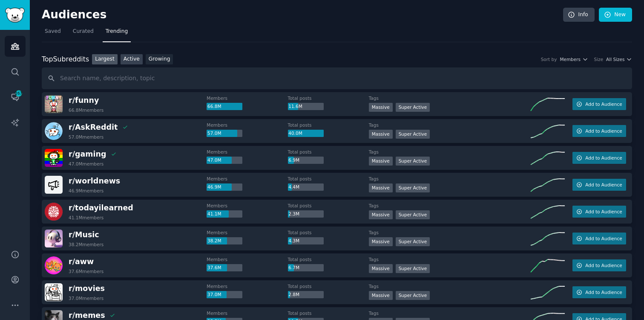  I want to click on img: funny, so click(53, 104).